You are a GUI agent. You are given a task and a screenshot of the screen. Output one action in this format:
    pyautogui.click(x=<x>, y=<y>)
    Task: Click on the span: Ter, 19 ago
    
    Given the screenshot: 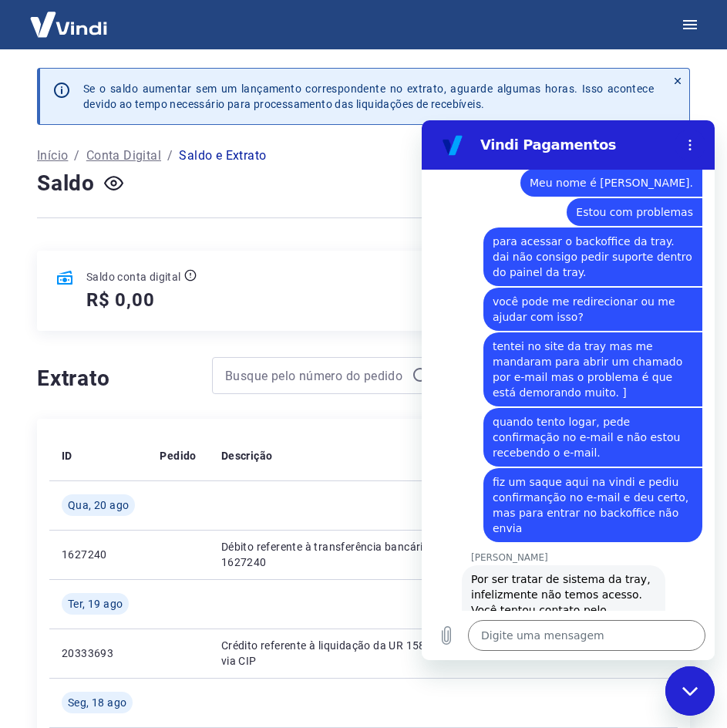 What is the action you would take?
    pyautogui.click(x=95, y=603)
    